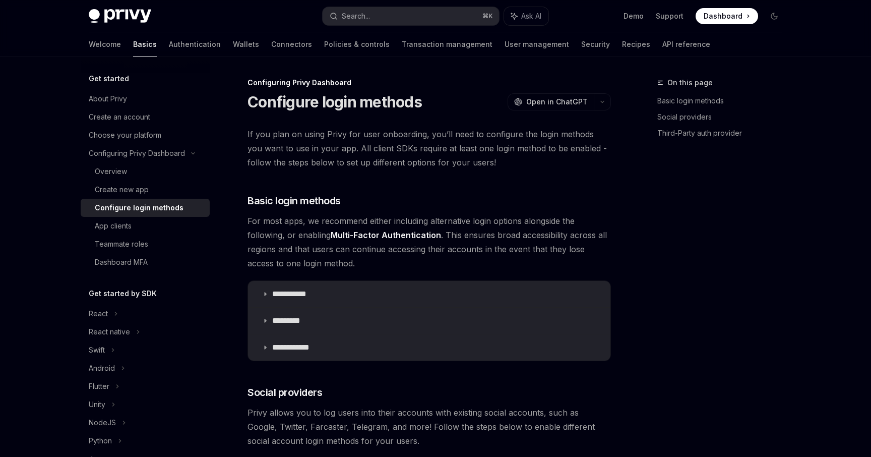 Image resolution: width=871 pixels, height=457 pixels. Describe the element at coordinates (526, 16) in the screenshot. I see `button: Ask AI` at that location.